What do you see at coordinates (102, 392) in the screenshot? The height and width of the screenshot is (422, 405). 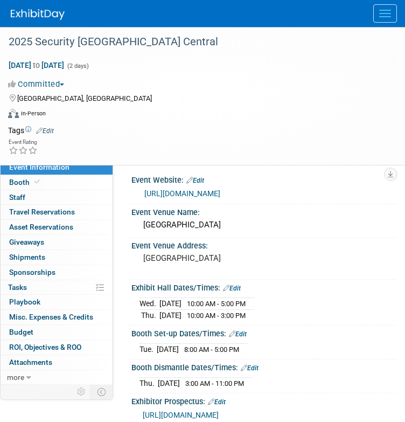 I see `td: Toggle Event Tabs` at bounding box center [102, 392].